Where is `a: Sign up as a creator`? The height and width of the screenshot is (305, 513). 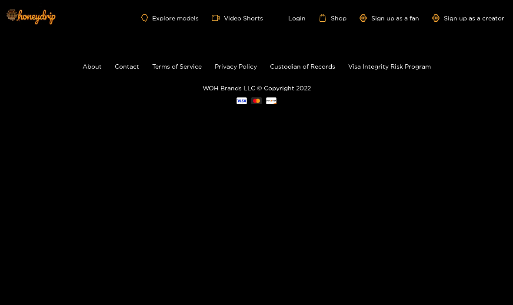 a: Sign up as a creator is located at coordinates (468, 18).